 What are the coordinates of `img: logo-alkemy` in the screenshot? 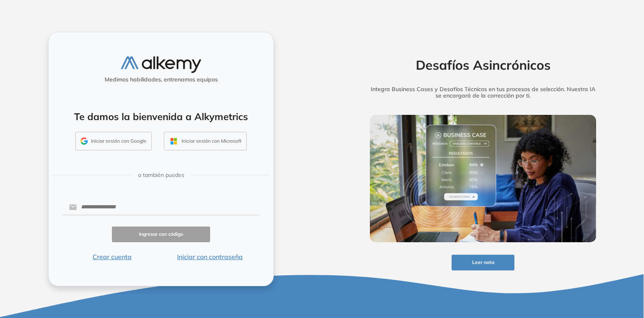 It's located at (161, 65).